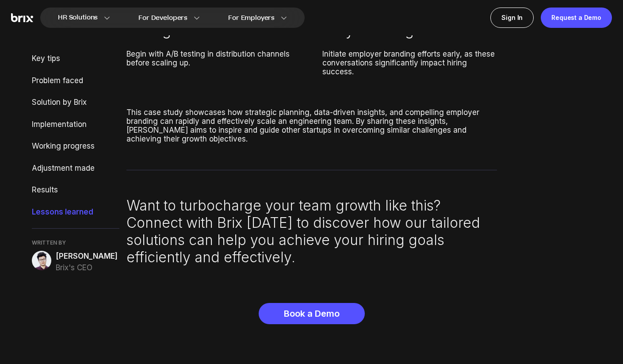 The width and height of the screenshot is (623, 364). What do you see at coordinates (163, 18) in the screenshot?
I see `span: For Developers` at bounding box center [163, 18].